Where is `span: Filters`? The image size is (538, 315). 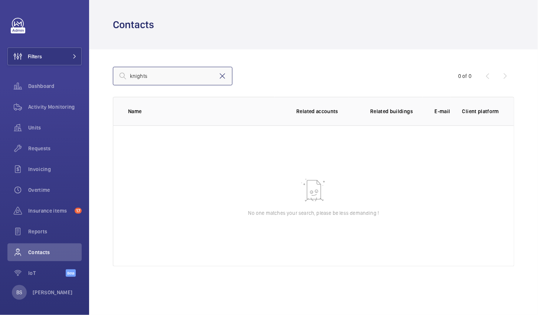 span: Filters is located at coordinates (35, 56).